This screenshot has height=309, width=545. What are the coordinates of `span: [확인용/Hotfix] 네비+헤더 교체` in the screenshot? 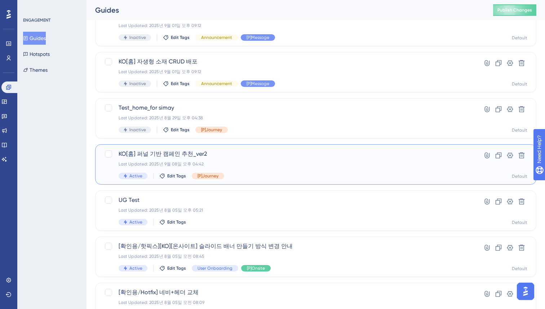 It's located at (287, 292).